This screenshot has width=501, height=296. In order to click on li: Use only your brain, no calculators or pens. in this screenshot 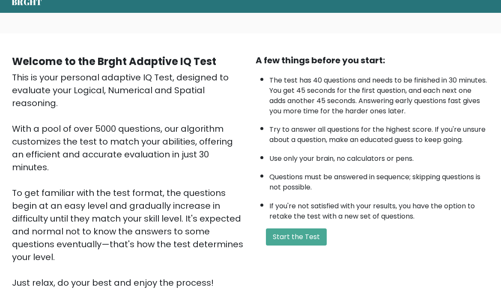, I will do `click(379, 157)`.